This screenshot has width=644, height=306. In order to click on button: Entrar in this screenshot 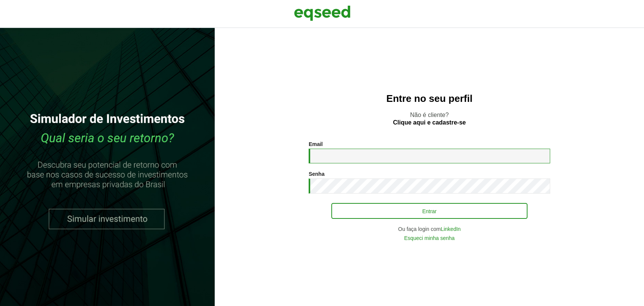, I will do `click(429, 211)`.